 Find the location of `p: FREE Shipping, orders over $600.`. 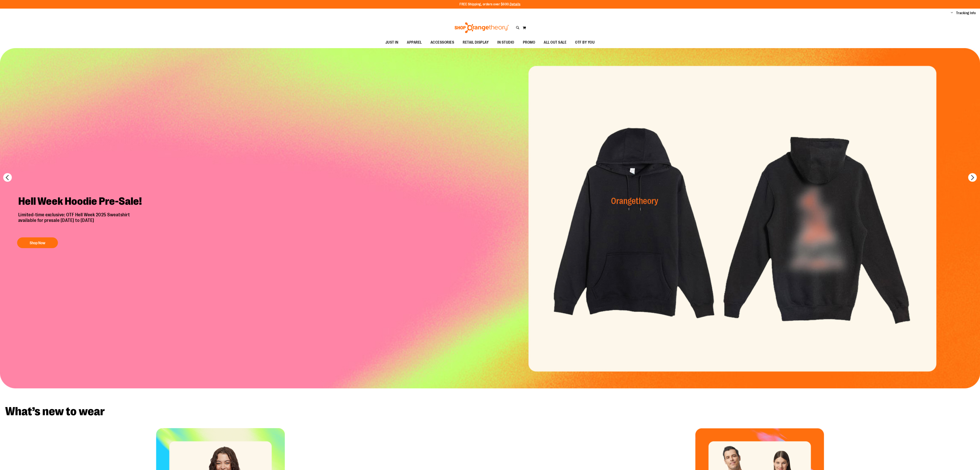

p: FREE Shipping, orders over $600. is located at coordinates (490, 4).